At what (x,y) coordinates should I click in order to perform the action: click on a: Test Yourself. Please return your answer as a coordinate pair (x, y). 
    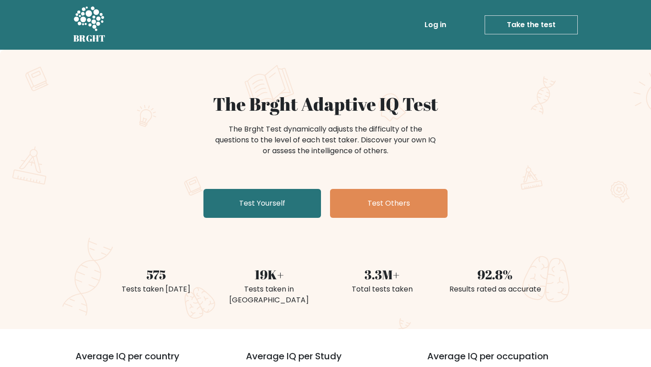
    Looking at the image, I should click on (262, 204).